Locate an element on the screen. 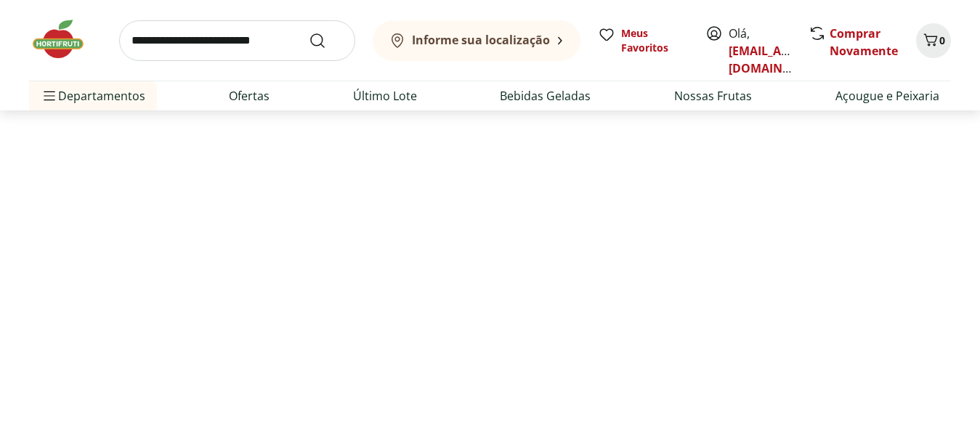 This screenshot has height=435, width=980. span: Departamentos is located at coordinates (93, 96).